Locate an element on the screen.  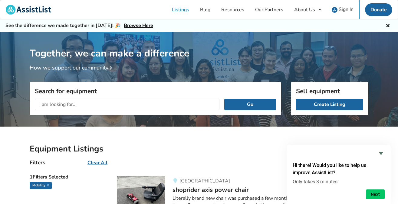
h2: Equipment Listings is located at coordinates (199, 148).